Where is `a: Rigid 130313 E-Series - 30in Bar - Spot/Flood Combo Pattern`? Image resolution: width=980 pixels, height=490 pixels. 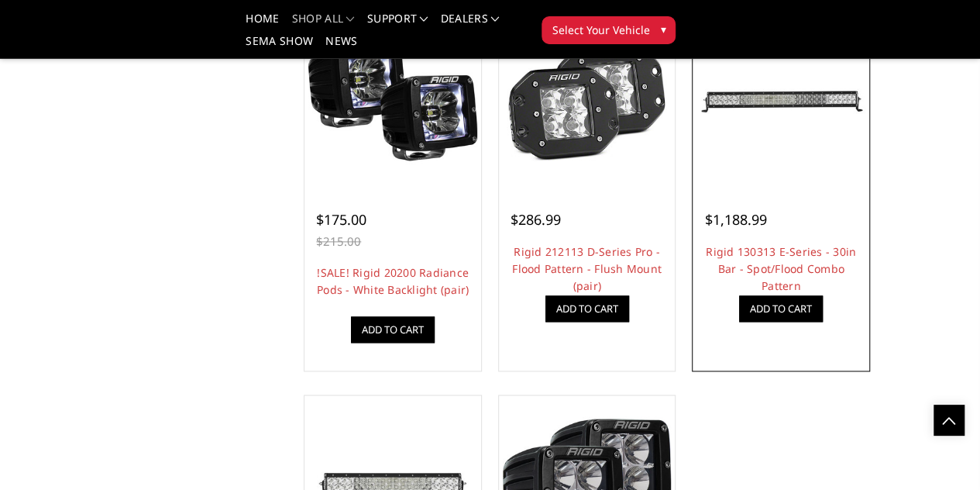
a: Rigid 130313 E-Series - 30in Bar - Spot/Flood Combo Pattern is located at coordinates (781, 268).